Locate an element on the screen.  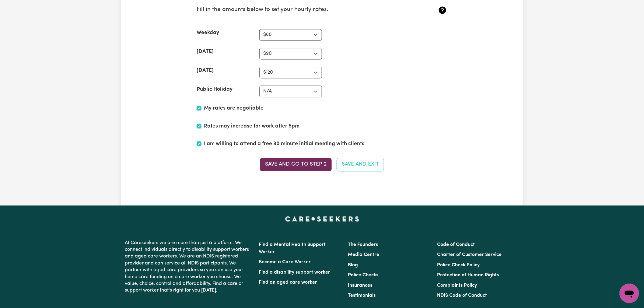
label: I am willing to attend a free 30 minute initial meeting with clients is located at coordinates (284, 144).